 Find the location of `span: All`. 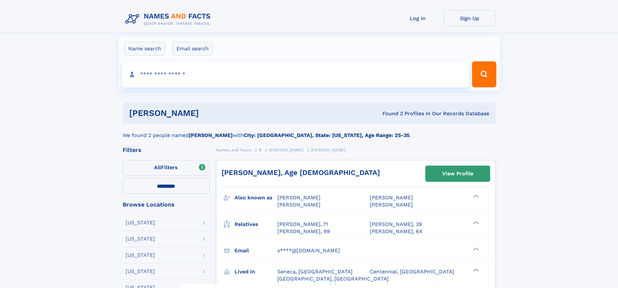

span: All is located at coordinates (157, 167).